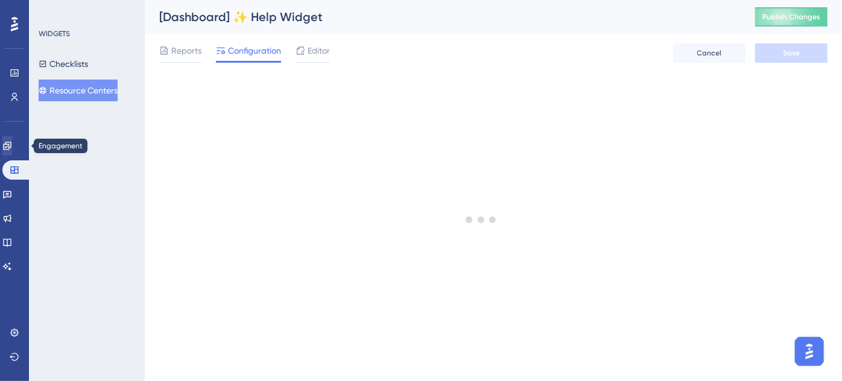 The width and height of the screenshot is (842, 381). I want to click on button: Open AI Assistant Launcher, so click(18, 18).